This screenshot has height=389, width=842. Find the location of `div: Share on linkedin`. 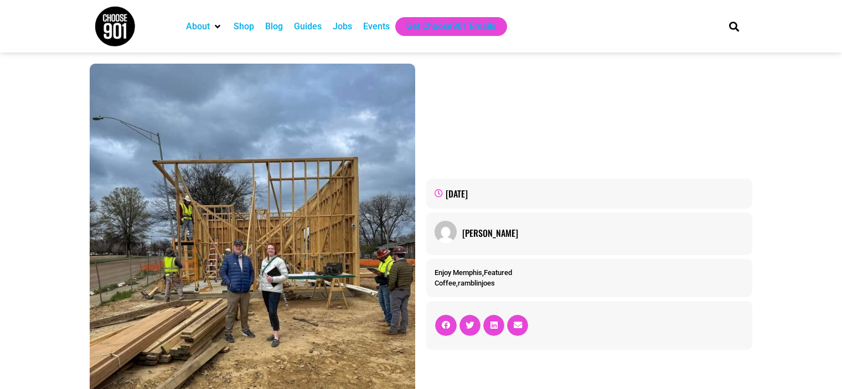

div: Share on linkedin is located at coordinates (494, 325).